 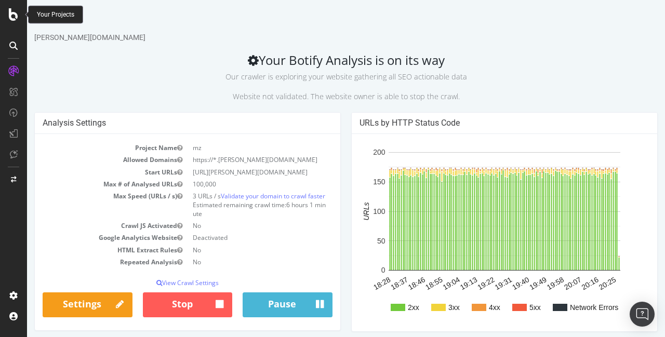 What do you see at coordinates (356, 271) in the screenshot?
I see `text: 0` at bounding box center [356, 271].